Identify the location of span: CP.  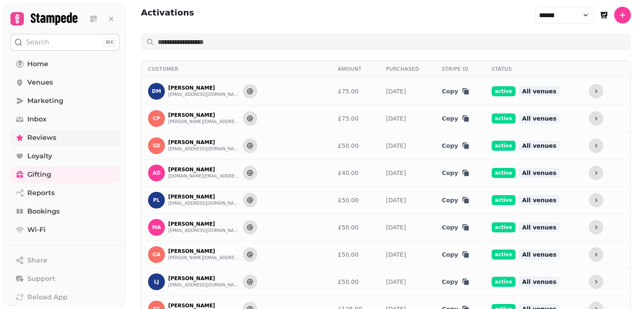
(156, 119).